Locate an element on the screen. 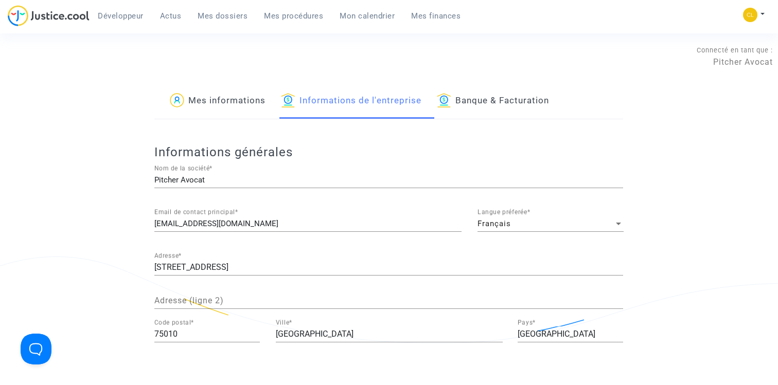 Image resolution: width=778 pixels, height=385 pixels. span: Mes procédures is located at coordinates (293, 16).